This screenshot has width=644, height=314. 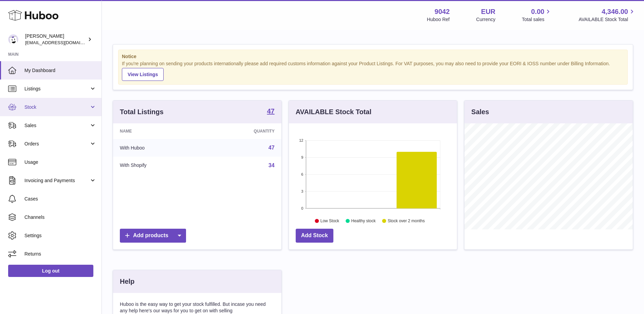 I want to click on p: Huboo is the easy way to get your stock fulfilled. But incase you need any help here's our ways f..., so click(x=197, y=308).